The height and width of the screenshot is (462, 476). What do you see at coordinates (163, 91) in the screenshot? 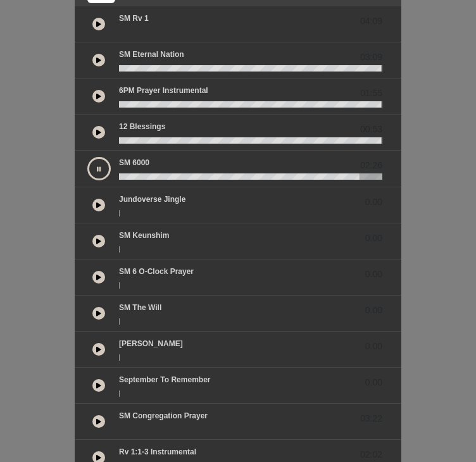
I see `p: 6PM Prayer Instrumental` at bounding box center [163, 91].